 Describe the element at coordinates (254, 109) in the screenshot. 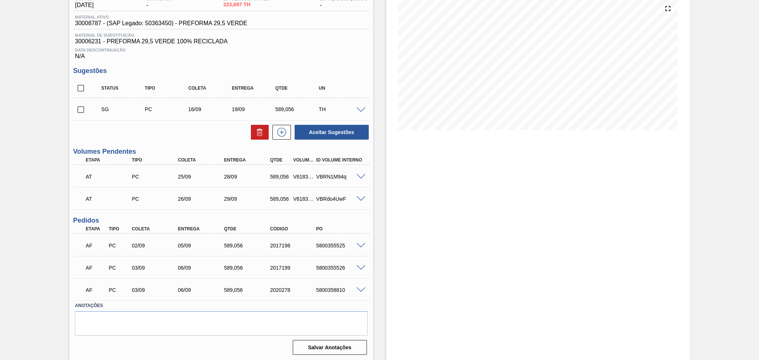

I see `div: 19/09/2025` at that location.